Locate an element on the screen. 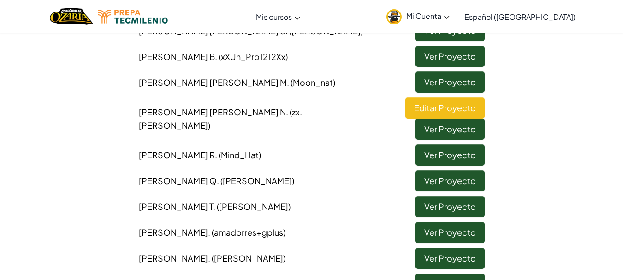 The width and height of the screenshot is (623, 280). a: Mi Cuenta is located at coordinates (418, 16).